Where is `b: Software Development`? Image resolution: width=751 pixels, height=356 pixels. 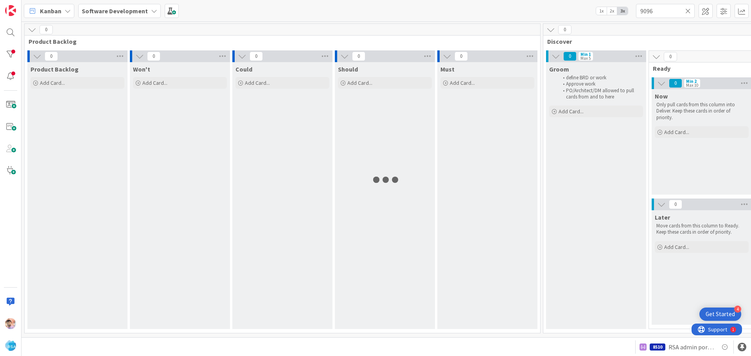
b: Software Development is located at coordinates (115, 11).